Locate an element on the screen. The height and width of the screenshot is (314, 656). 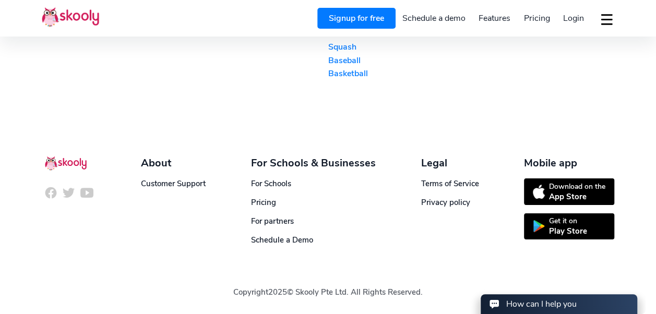
div: Mobile app is located at coordinates (569, 163).